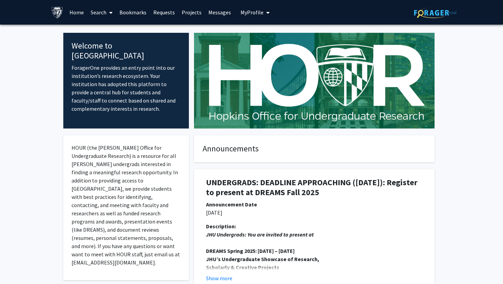  I want to click on div: Description:, so click(314, 226).